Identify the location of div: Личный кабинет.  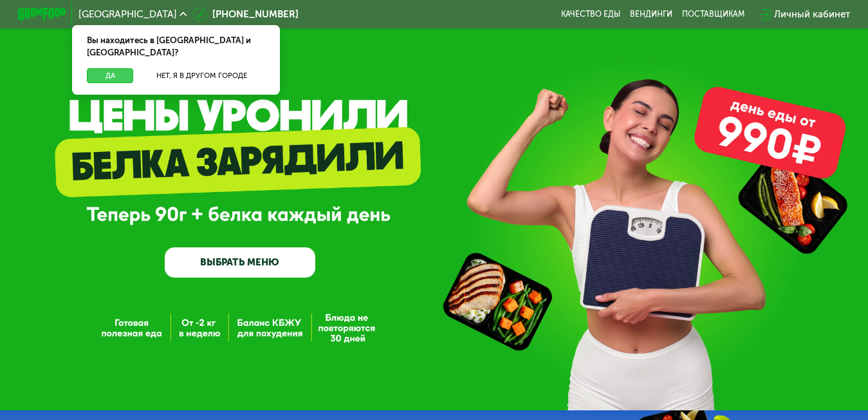
(813, 14).